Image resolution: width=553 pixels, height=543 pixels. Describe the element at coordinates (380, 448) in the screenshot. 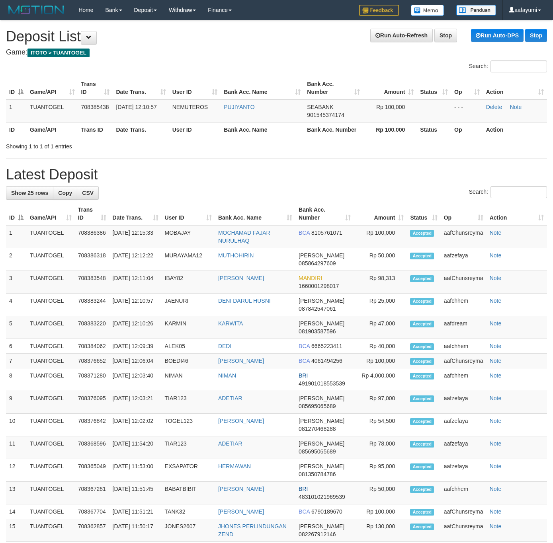

I see `td: Rp 78,000` at that location.